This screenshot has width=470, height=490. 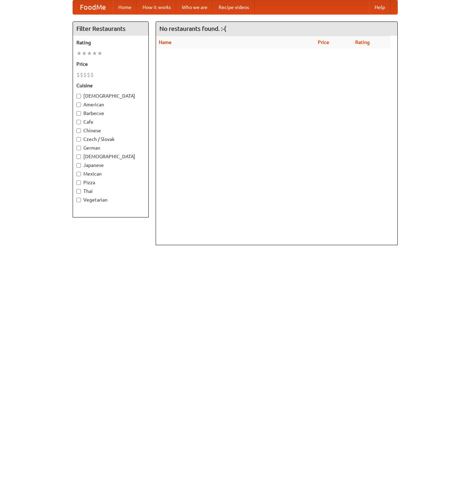 What do you see at coordinates (93, 7) in the screenshot?
I see `a: FoodMe` at bounding box center [93, 7].